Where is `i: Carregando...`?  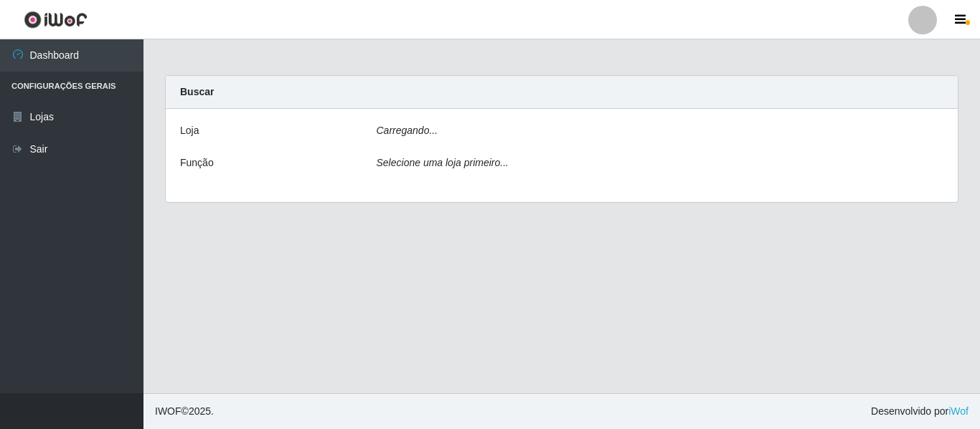
i: Carregando... is located at coordinates (408, 131).